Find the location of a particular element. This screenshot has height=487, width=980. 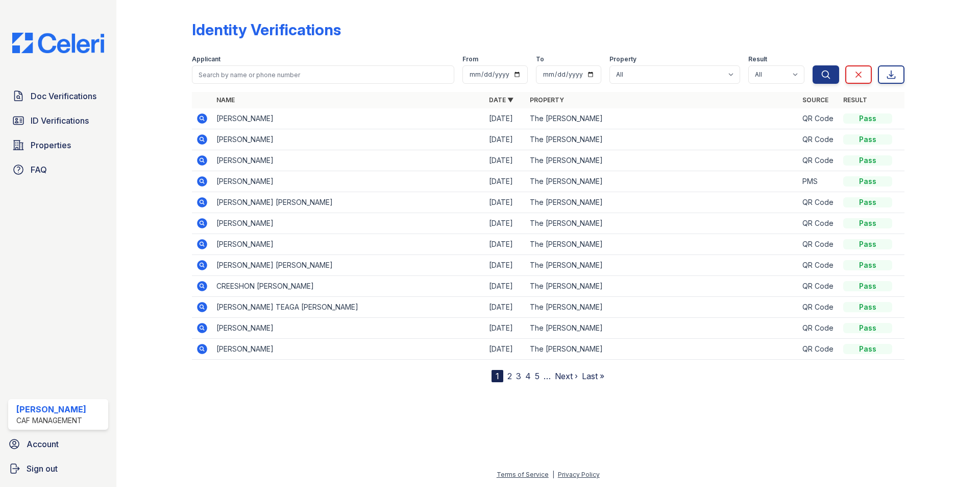

a: Doc Verifications is located at coordinates (58, 96).